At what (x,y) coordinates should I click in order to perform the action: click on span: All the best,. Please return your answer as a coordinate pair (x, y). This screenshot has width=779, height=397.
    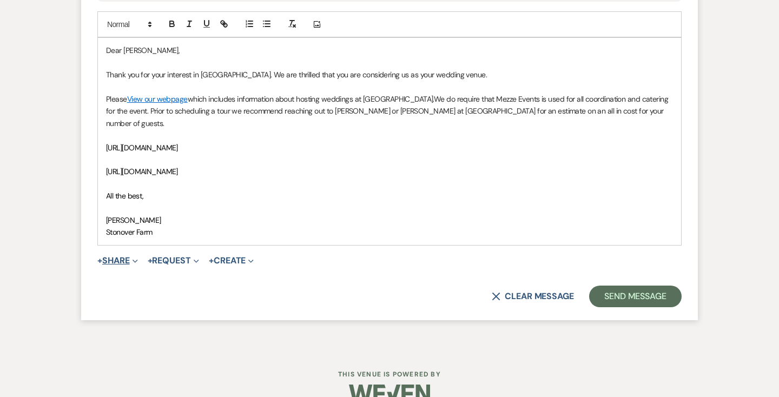
    Looking at the image, I should click on (125, 196).